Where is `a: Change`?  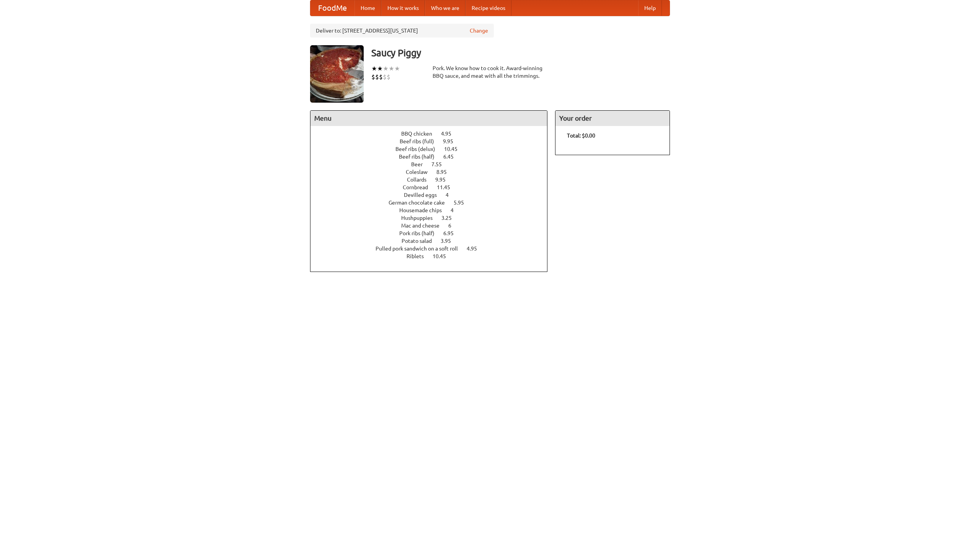
a: Change is located at coordinates (479, 31).